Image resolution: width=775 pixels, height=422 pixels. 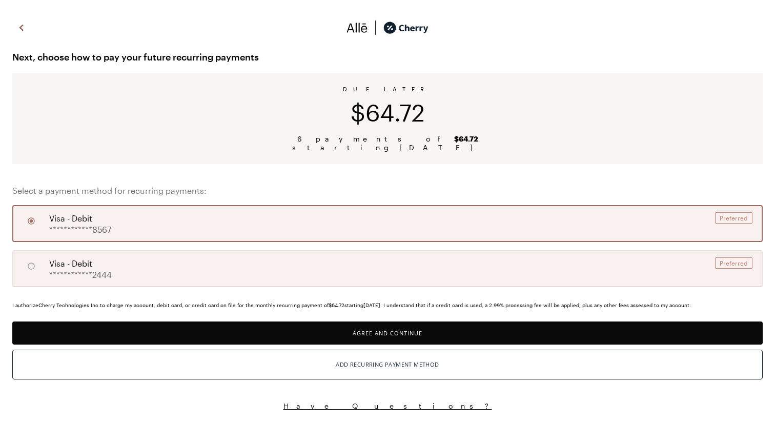 What do you see at coordinates (387, 333) in the screenshot?
I see `button: Agree and Continue` at bounding box center [387, 333].